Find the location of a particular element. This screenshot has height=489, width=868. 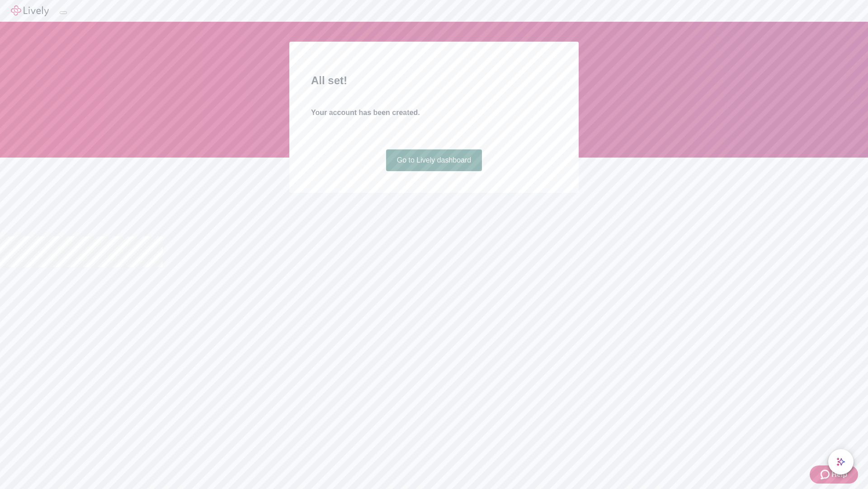

h2: All set! is located at coordinates (434, 80).